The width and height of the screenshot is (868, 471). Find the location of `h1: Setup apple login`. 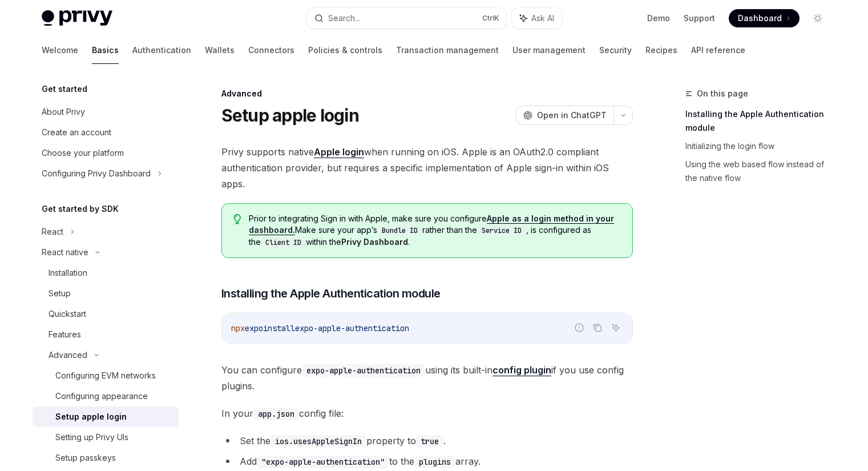

h1: Setup apple login is located at coordinates (290, 116).